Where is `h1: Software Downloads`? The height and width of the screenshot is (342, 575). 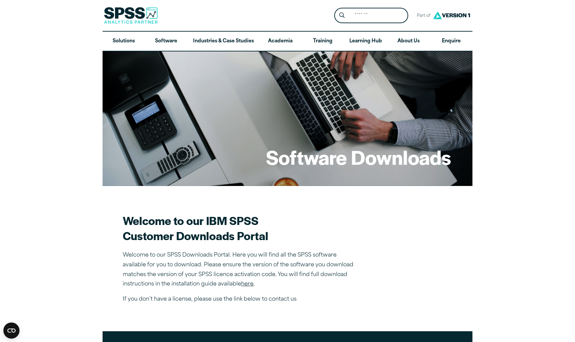
h1: Software Downloads is located at coordinates (358, 157).